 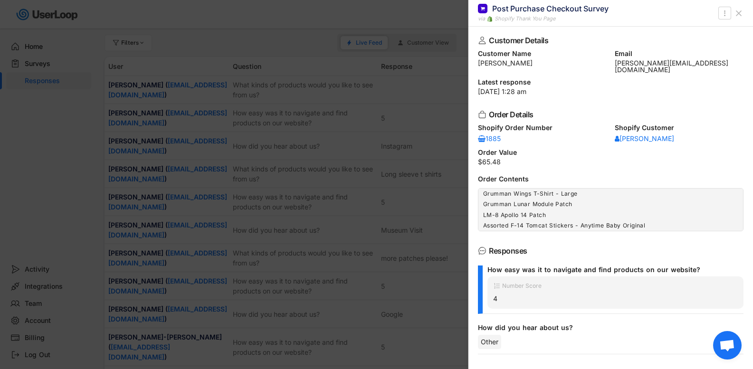 What do you see at coordinates (610, 162) in the screenshot?
I see `div: $65.48` at bounding box center [610, 162].